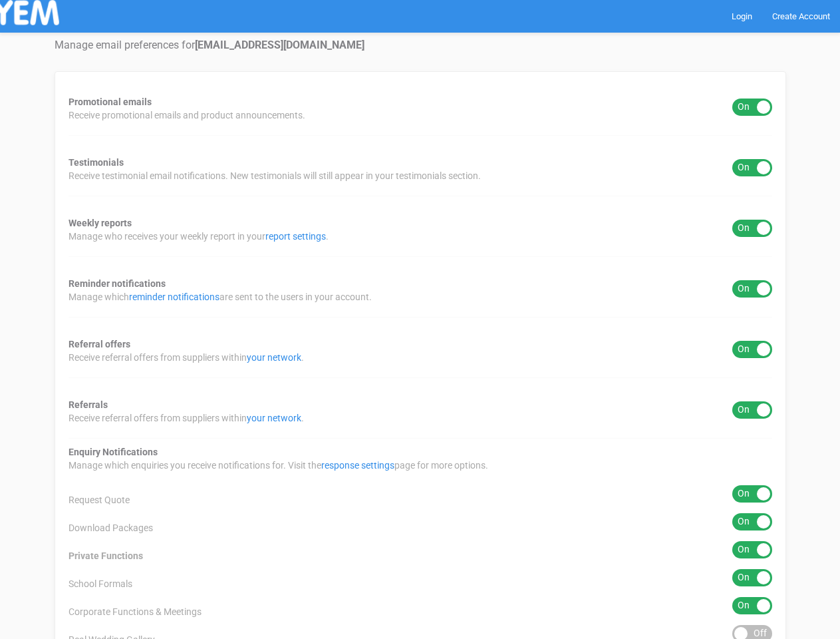  Describe the element at coordinates (174, 297) in the screenshot. I see `a: reminder notifications` at that location.